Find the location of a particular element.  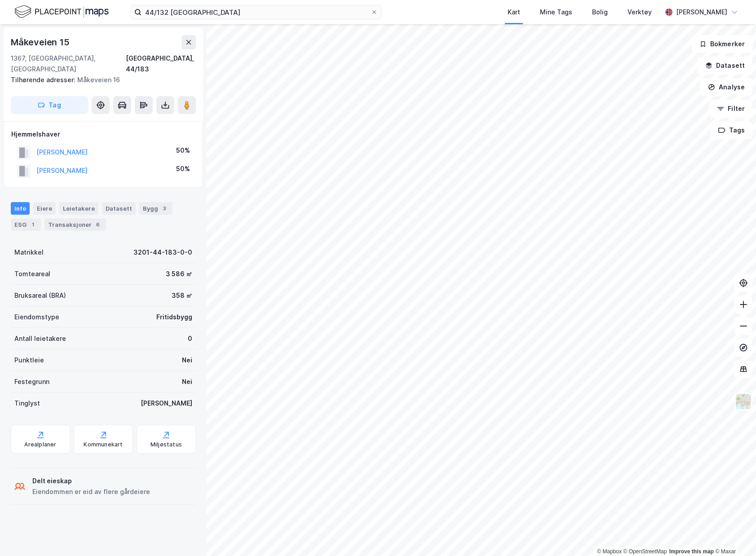

button: Filter is located at coordinates (731, 109).